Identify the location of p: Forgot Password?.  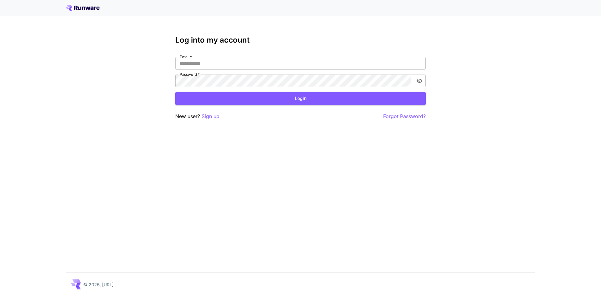
(404, 116).